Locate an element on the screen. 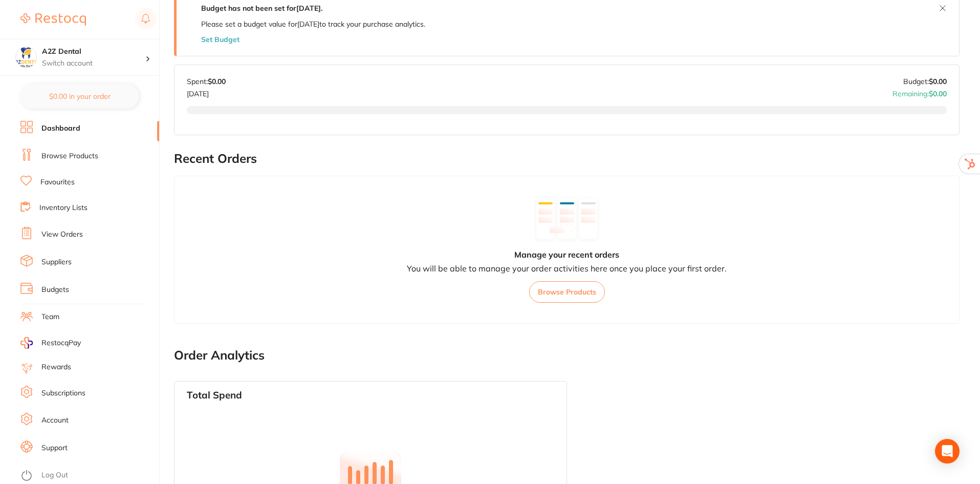  button: Set Budget is located at coordinates (220, 40).